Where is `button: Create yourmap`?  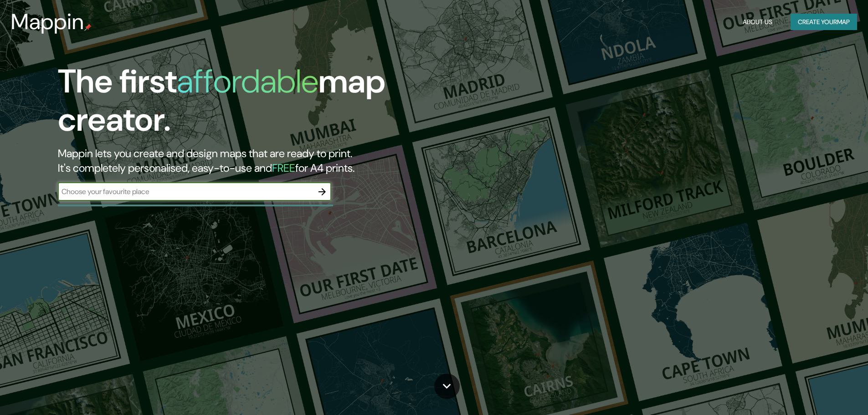
button: Create yourmap is located at coordinates (824, 22).